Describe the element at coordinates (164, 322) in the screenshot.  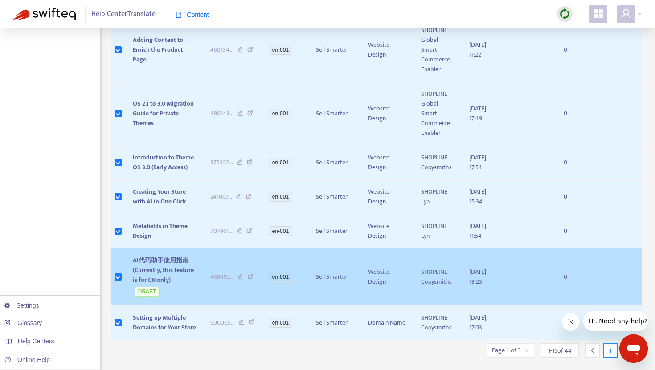
I see `span: Setting up Multiple Domains for Your Store` at that location.